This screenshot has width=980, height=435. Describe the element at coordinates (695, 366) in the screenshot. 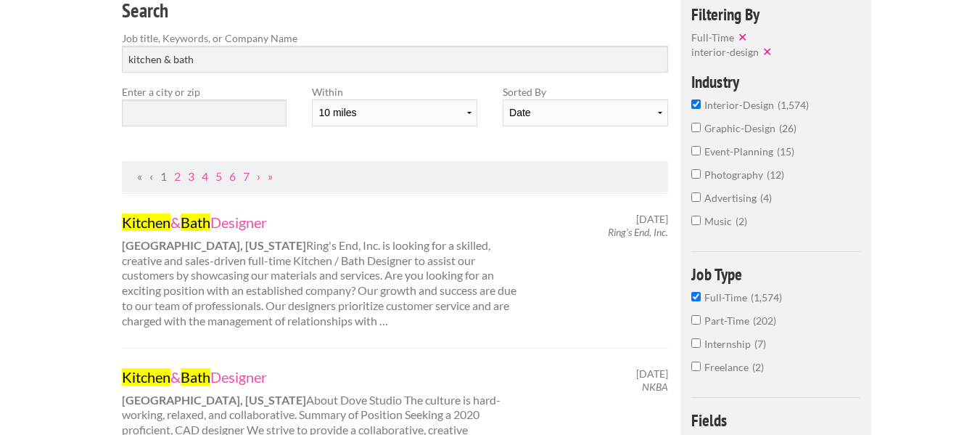

I see `input: Freelance2` at that location.